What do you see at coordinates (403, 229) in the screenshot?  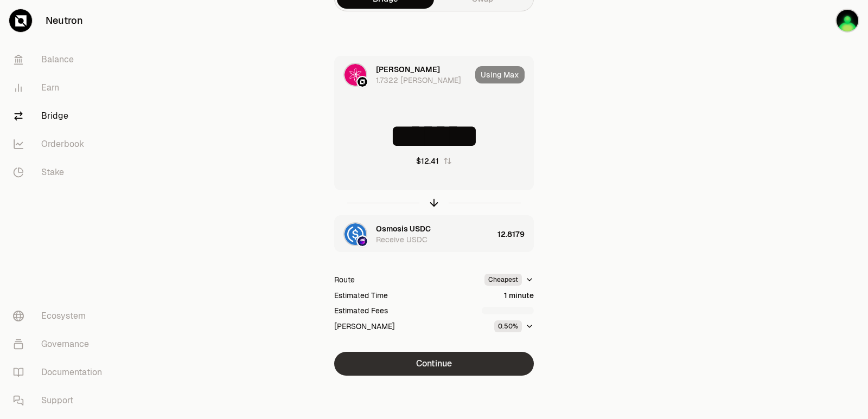 I see `div: Osmosis USDC` at bounding box center [403, 229].